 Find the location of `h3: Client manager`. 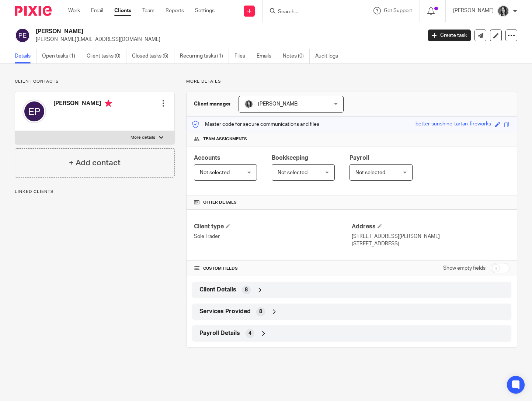

h3: Client manager is located at coordinates (213, 104).